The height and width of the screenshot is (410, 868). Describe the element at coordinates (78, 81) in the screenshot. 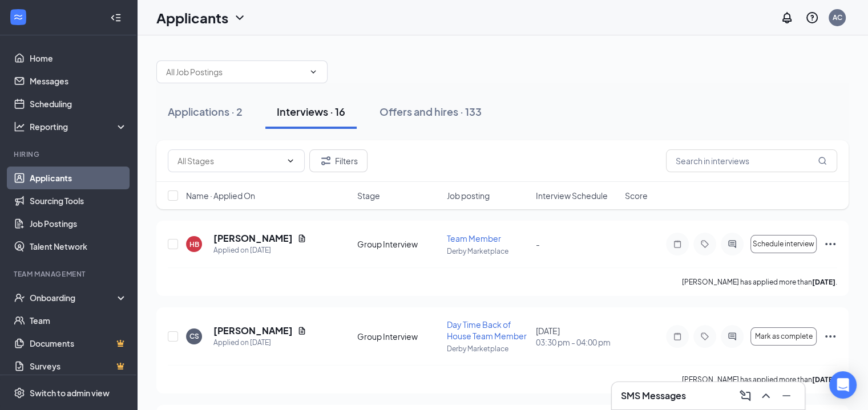

I see `a: Messages` at that location.